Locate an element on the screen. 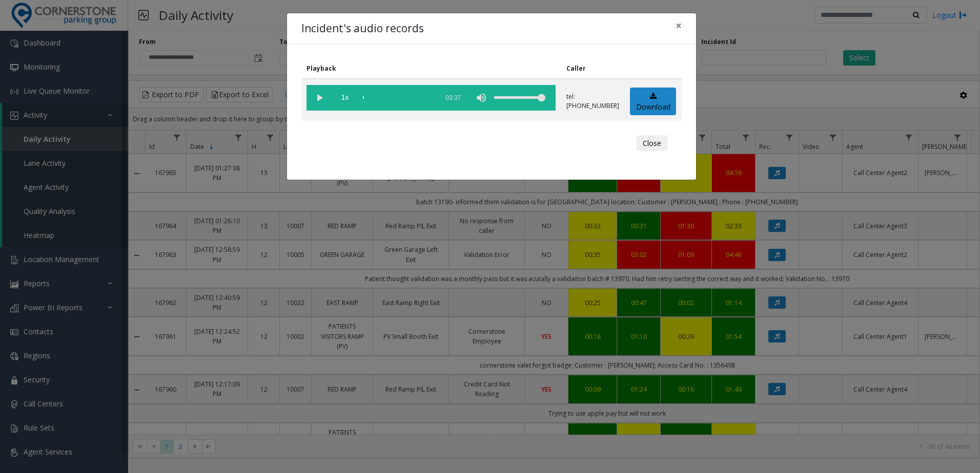 The height and width of the screenshot is (473, 980). th: Playback is located at coordinates (431, 68).